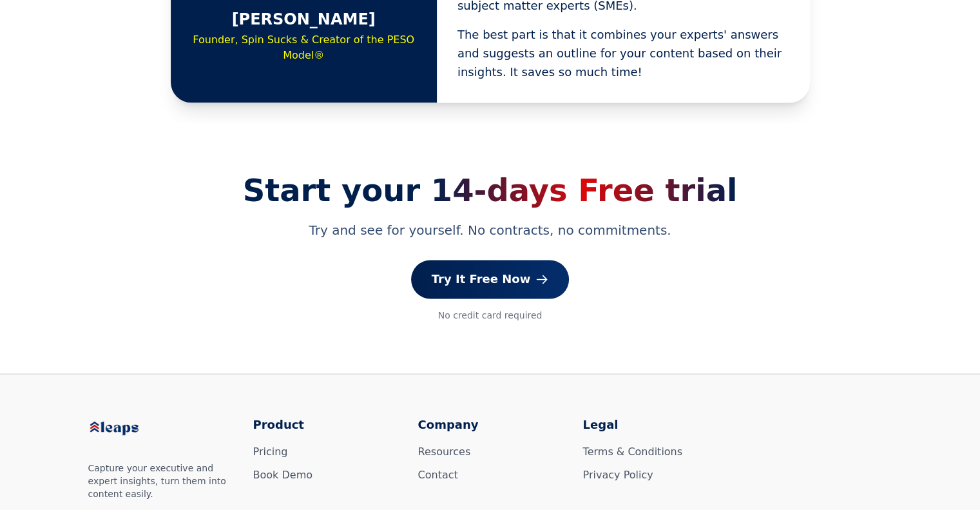 The image size is (980, 510). I want to click on a: Contact, so click(438, 474).